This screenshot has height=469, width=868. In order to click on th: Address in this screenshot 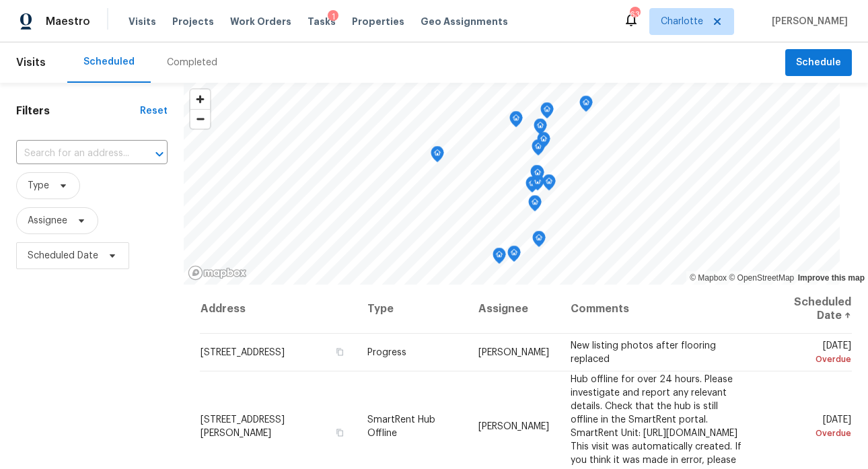, I will do `click(278, 309)`.